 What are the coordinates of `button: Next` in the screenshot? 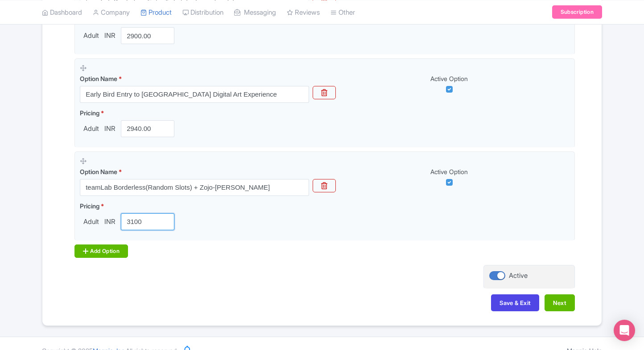 It's located at (560, 303).